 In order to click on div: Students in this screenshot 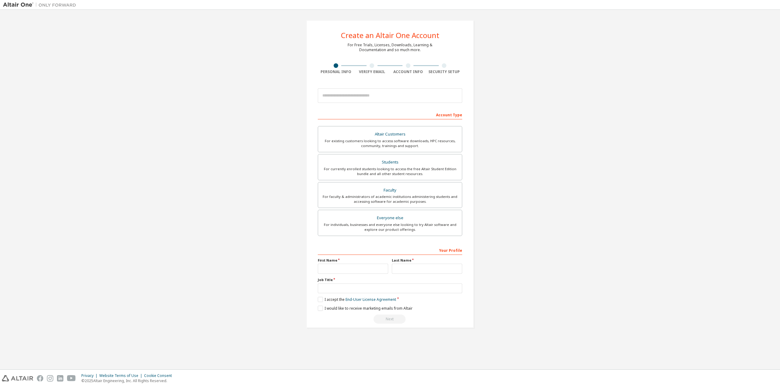, I will do `click(390, 162)`.